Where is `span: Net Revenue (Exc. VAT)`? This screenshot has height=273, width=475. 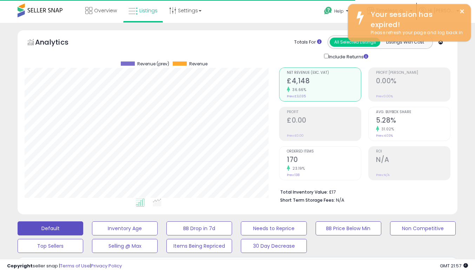
span: Net Revenue (Exc. VAT) is located at coordinates (324, 73).